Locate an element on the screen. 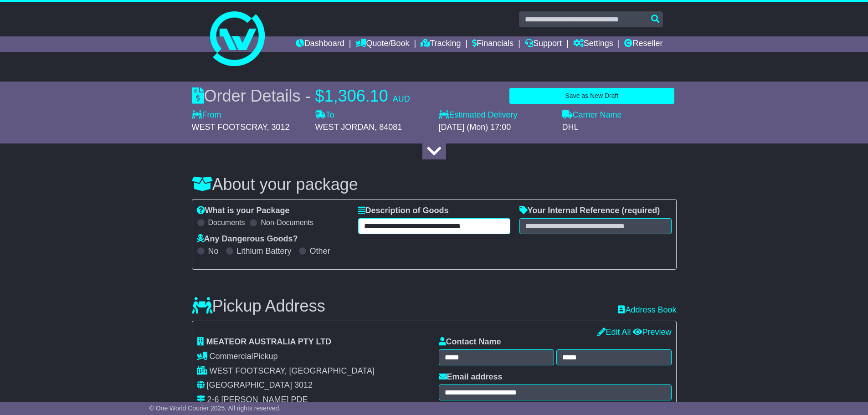 This screenshot has width=868, height=415. div: DHL is located at coordinates (620, 128).